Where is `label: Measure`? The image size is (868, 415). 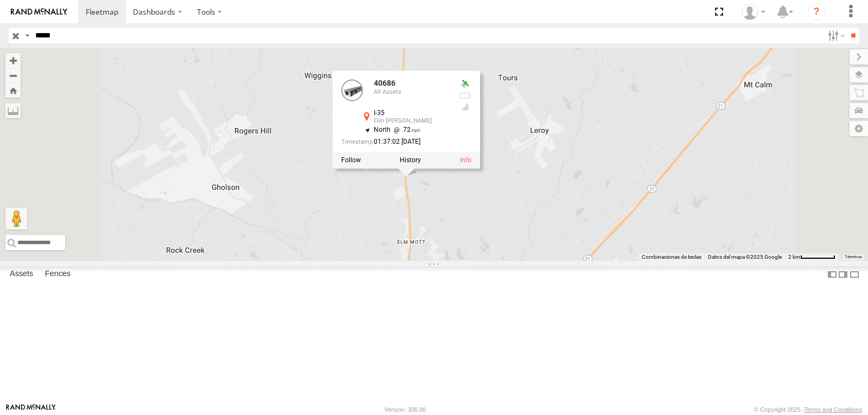 label: Measure is located at coordinates (13, 111).